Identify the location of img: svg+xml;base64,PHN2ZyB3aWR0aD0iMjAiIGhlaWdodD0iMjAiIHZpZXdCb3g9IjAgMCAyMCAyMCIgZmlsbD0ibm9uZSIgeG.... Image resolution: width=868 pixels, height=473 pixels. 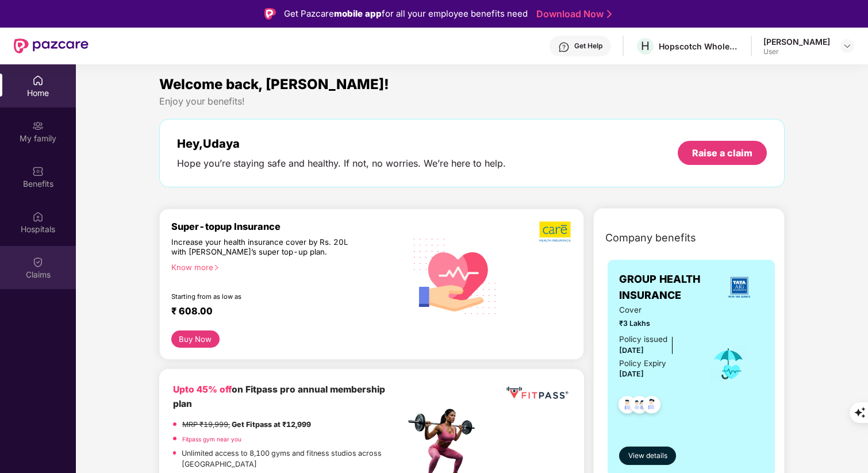
(38, 126).